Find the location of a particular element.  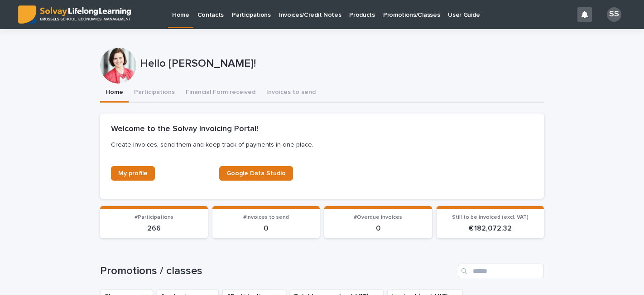

span: #Participations is located at coordinates (154, 217).